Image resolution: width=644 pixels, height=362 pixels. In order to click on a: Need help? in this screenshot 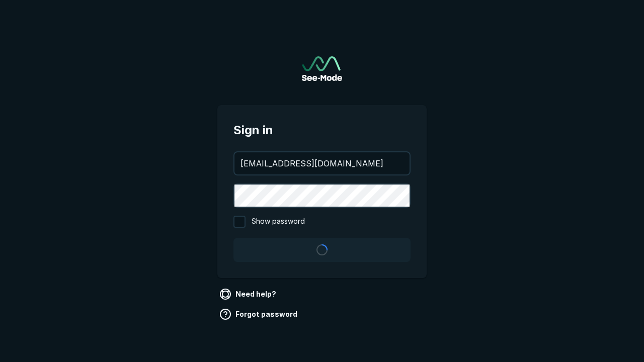, I will do `click(249, 294)`.